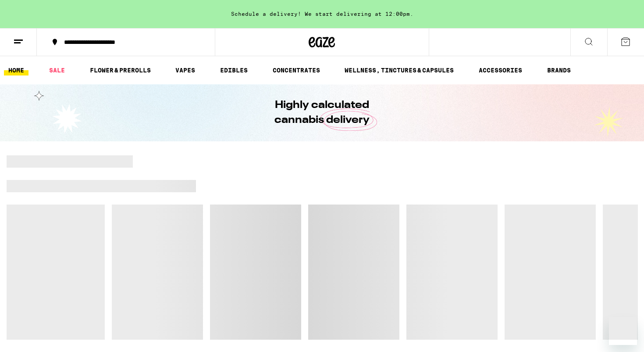 This screenshot has height=352, width=644. What do you see at coordinates (399, 70) in the screenshot?
I see `a: WELLNESS, TINCTURES & CAPSULES` at bounding box center [399, 70].